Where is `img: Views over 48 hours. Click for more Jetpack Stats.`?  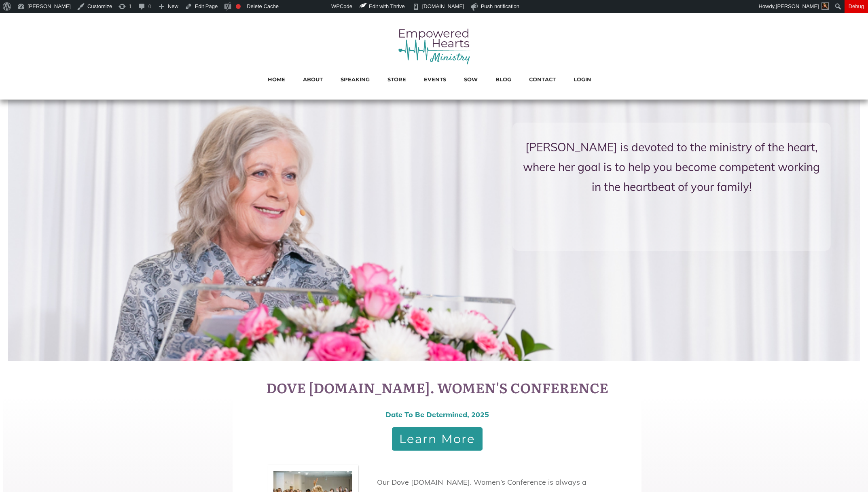 img: Views over 48 hours. Click for more Jetpack Stats. is located at coordinates (309, 7).